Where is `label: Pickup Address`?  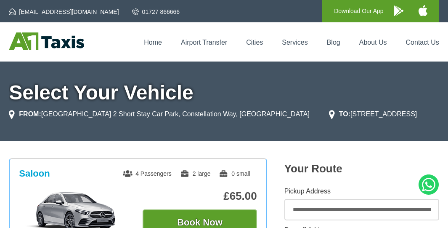 label: Pickup Address is located at coordinates (362, 191).